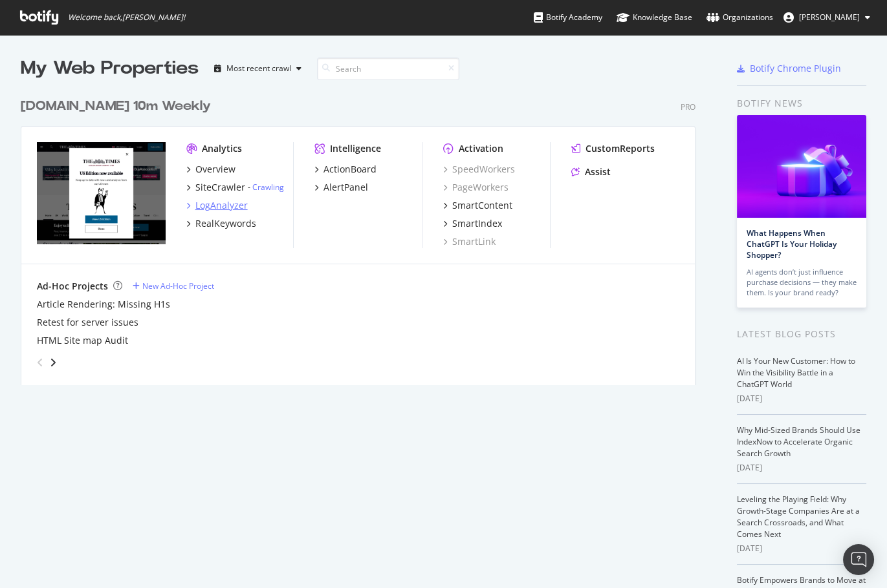 This screenshot has height=588, width=887. Describe the element at coordinates (591, 172) in the screenshot. I see `a: Assist` at that location.